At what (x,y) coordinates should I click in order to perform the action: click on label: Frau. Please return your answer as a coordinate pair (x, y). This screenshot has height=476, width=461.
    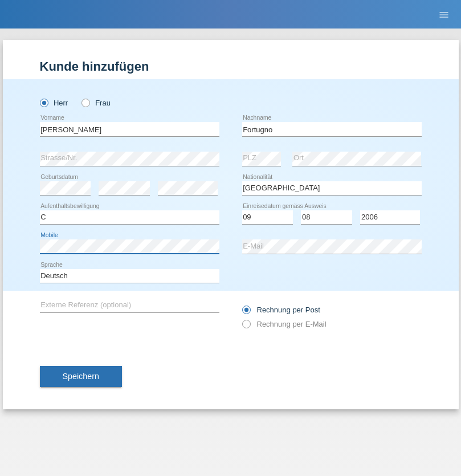
    Looking at the image, I should click on (96, 103).